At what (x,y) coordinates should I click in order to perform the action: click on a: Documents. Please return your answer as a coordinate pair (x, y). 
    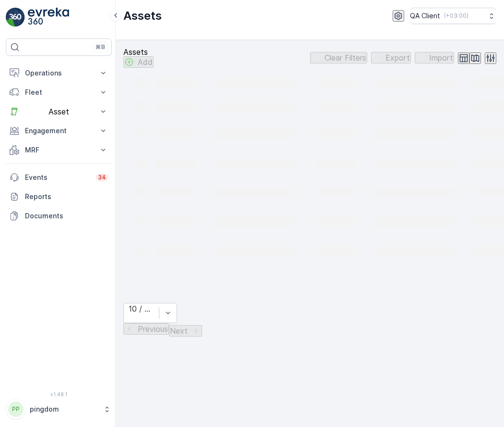
    Looking at the image, I should click on (58, 216).